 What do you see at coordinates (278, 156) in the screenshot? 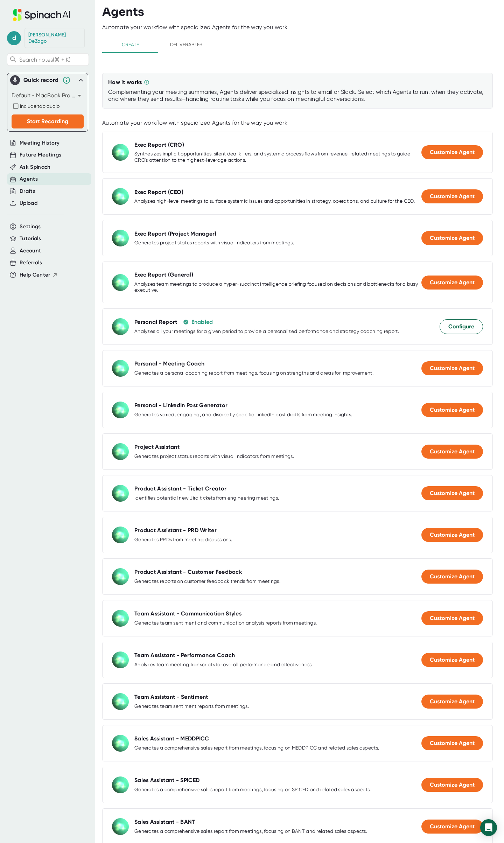
I see `div: Synthesizes implicit opportunities, silent deal killers, and systemic process flaws from revenue-...` at bounding box center [278, 156].